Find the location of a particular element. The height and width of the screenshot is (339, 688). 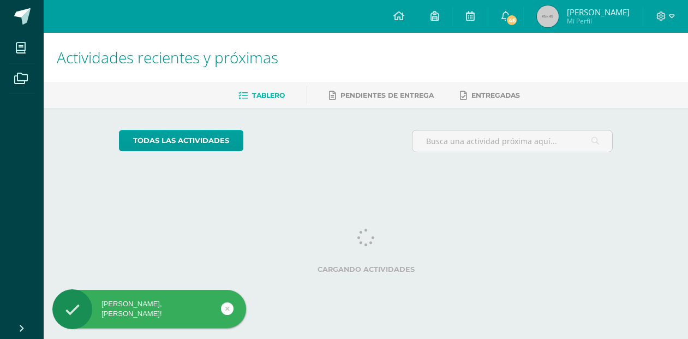

span: 46 is located at coordinates (512, 20).